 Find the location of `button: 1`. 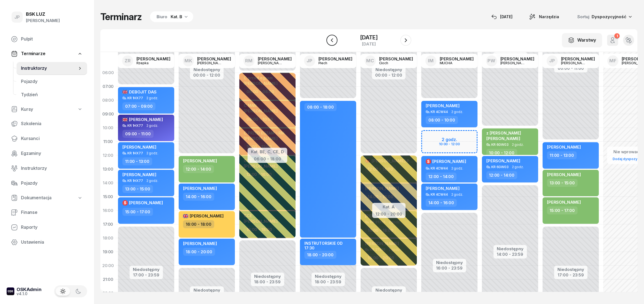

button: 1 is located at coordinates (612, 40).